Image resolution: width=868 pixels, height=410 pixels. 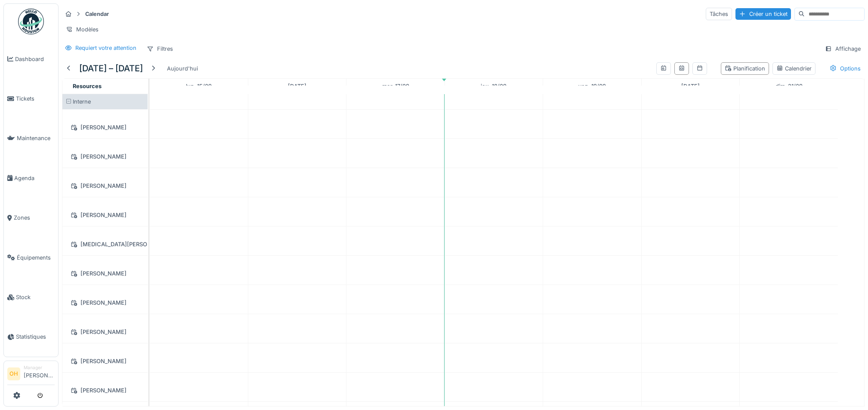 What do you see at coordinates (745, 69) in the screenshot?
I see `div: Planification` at bounding box center [745, 69].